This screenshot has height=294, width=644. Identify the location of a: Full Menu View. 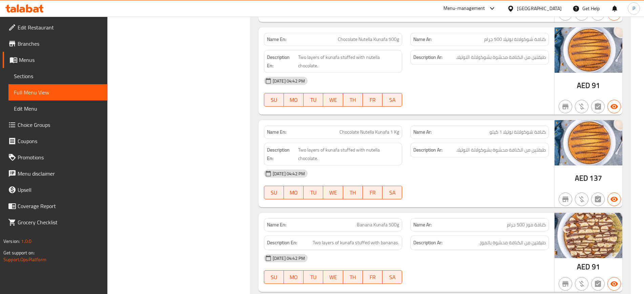
(58, 92).